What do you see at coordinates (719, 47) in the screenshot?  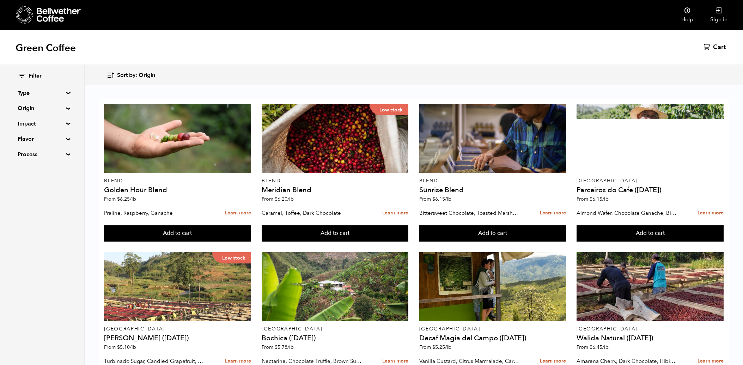 I see `span: Cart` at bounding box center [719, 47].